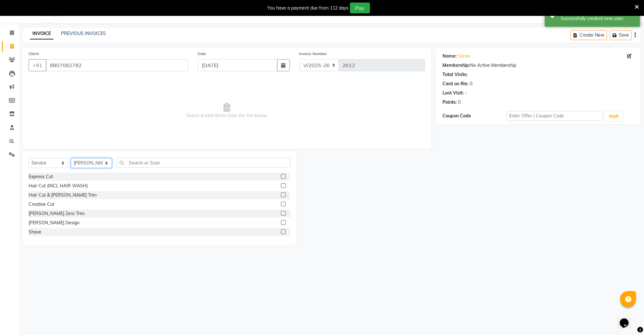 The height and width of the screenshot is (335, 644). What do you see at coordinates (227, 111) in the screenshot?
I see `span: Select & add items from the list below` at bounding box center [227, 111].